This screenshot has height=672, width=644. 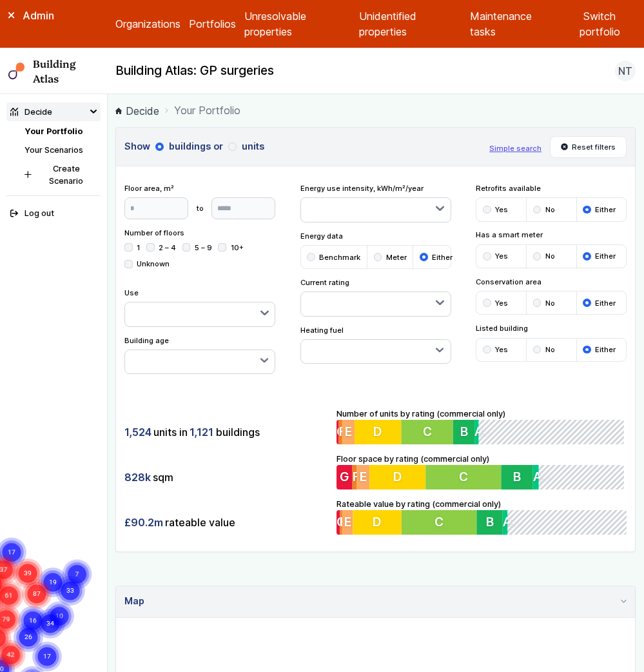 I want to click on span: NT, so click(x=625, y=71).